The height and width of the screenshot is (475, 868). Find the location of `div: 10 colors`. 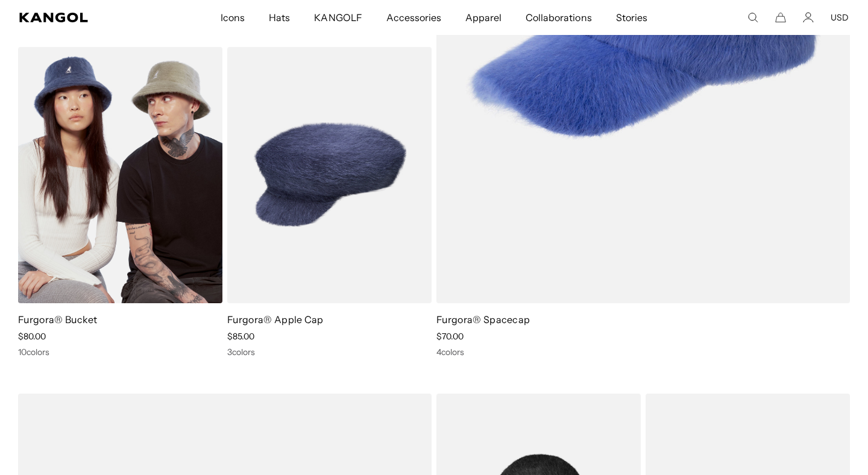

div: 10 colors is located at coordinates (120, 352).